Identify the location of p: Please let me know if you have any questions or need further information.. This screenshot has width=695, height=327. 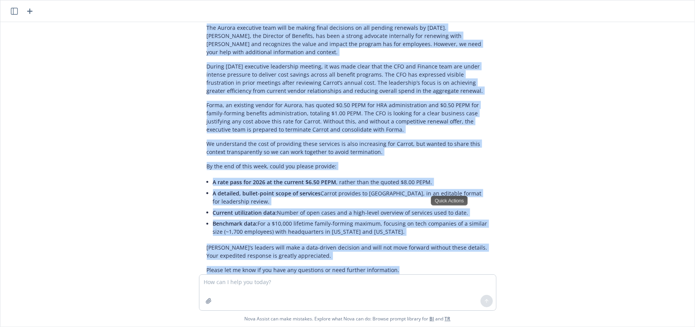
(348, 270).